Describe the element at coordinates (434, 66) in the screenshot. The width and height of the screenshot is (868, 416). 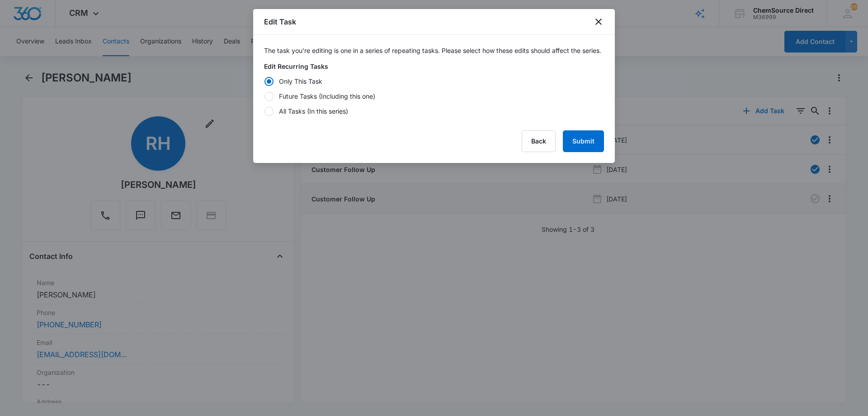
I see `label: Edit Recurring Tasks` at that location.